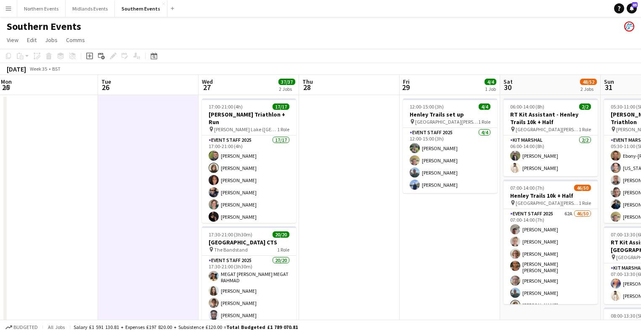  What do you see at coordinates (90, 8) in the screenshot?
I see `button: Midlands Events` at bounding box center [90, 8].